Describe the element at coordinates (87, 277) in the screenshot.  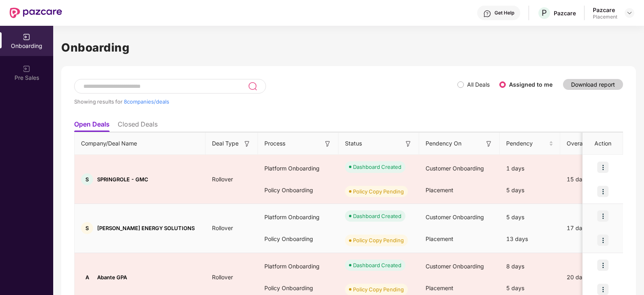
I see `div: A` at that location.